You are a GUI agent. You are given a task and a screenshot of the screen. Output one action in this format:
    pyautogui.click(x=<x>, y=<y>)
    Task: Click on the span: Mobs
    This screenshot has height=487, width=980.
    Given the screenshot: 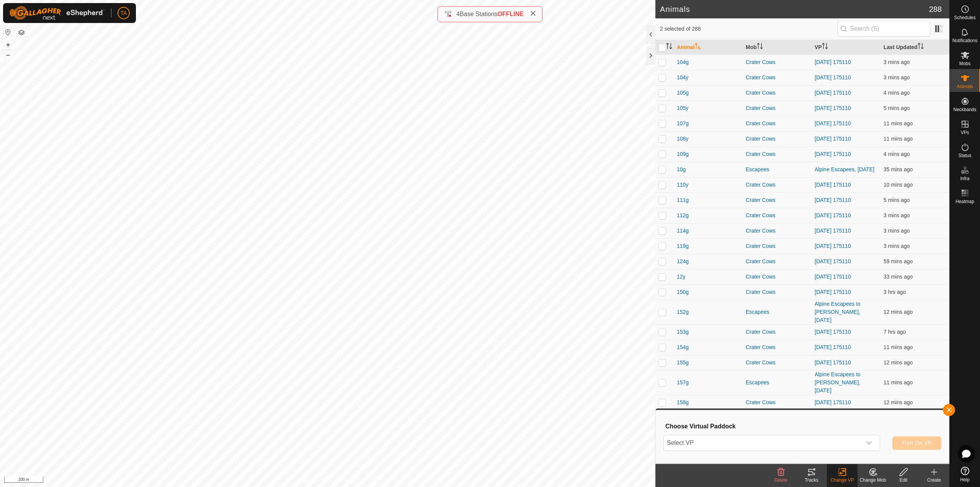 What is the action you would take?
    pyautogui.click(x=965, y=64)
    